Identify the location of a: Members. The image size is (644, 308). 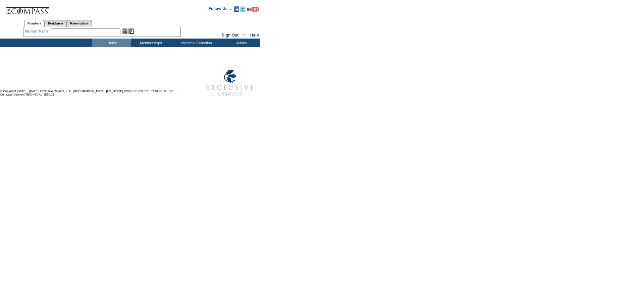
(34, 24).